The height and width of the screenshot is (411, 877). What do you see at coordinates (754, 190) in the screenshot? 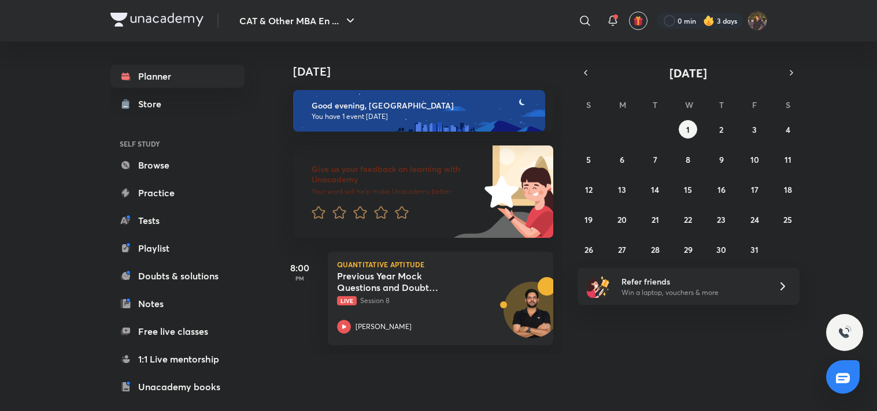
I see `button: October 17, 2025` at bounding box center [754, 190].